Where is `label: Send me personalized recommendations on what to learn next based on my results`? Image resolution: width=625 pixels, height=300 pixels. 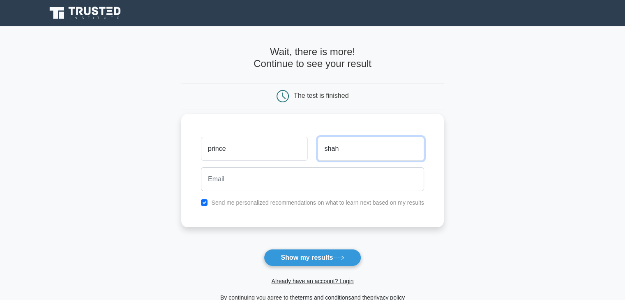
label: Send me personalized recommendations on what to learn next based on my results is located at coordinates (317, 202).